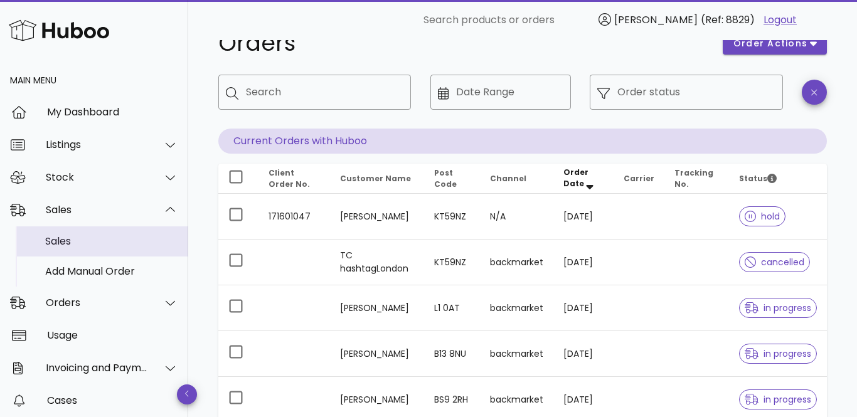  Describe the element at coordinates (774, 262) in the screenshot. I see `span: cancelled` at that location.